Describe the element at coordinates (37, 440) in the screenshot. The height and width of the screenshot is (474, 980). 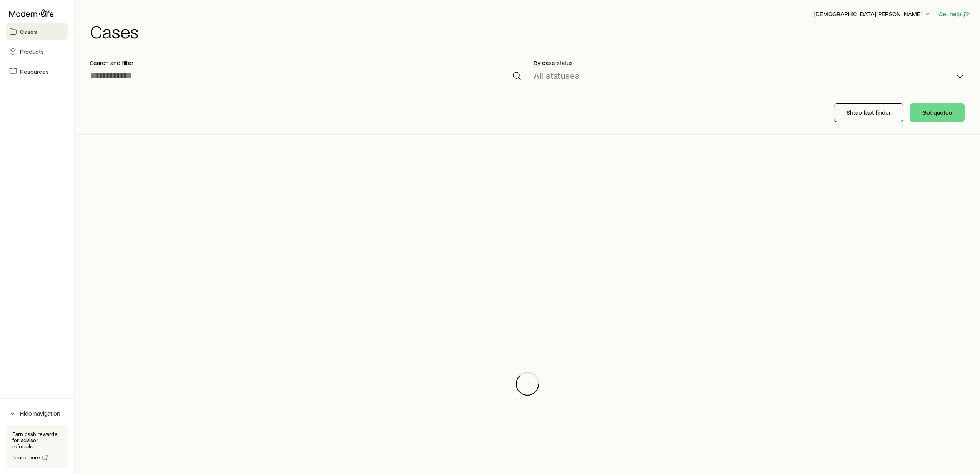
I see `p: Earn cash rewards for advisor referrals.` at that location.